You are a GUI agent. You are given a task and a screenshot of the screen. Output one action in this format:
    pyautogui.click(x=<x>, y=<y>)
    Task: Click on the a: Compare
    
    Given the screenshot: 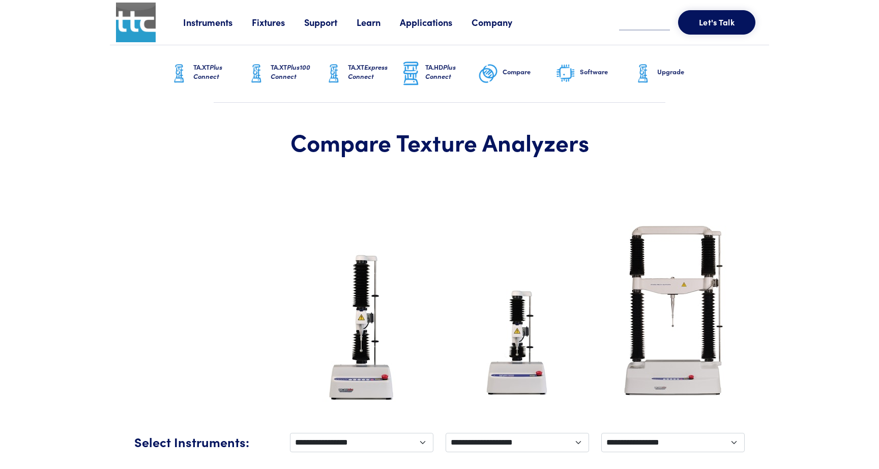 What is the action you would take?
    pyautogui.click(x=517, y=74)
    